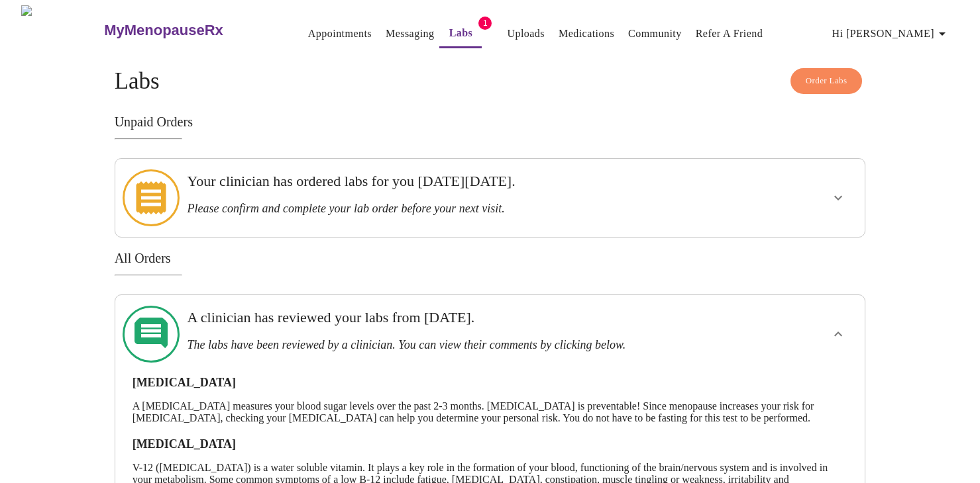  Describe the element at coordinates (826, 81) in the screenshot. I see `button: Order Labs` at that location.